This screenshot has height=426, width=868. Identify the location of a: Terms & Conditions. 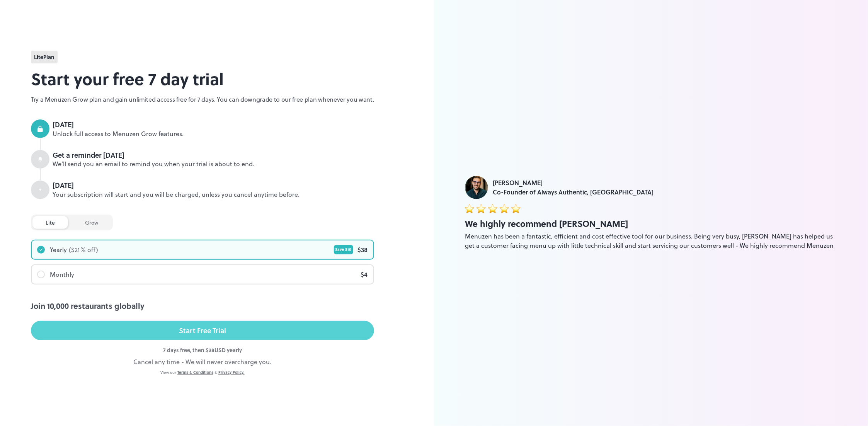
(195, 372).